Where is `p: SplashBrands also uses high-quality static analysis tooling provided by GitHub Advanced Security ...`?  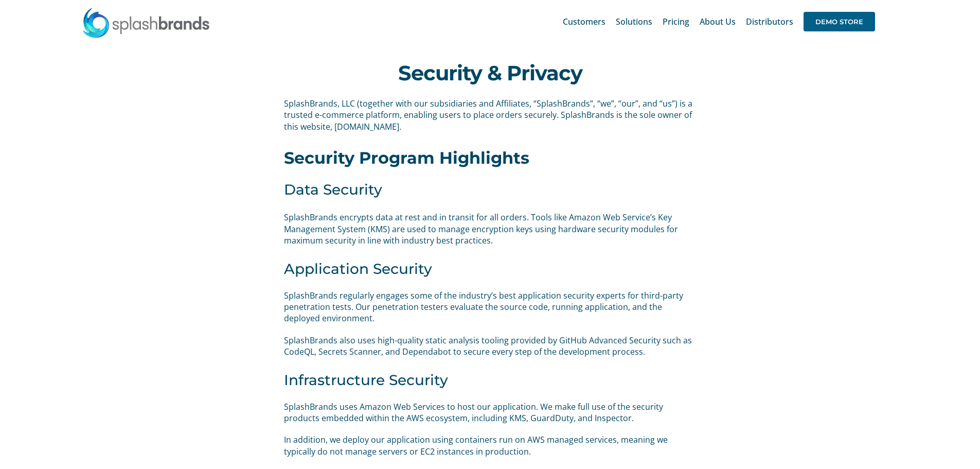 p: SplashBrands also uses high-quality static analysis tooling provided by GitHub Advanced Security ... is located at coordinates (490, 346).